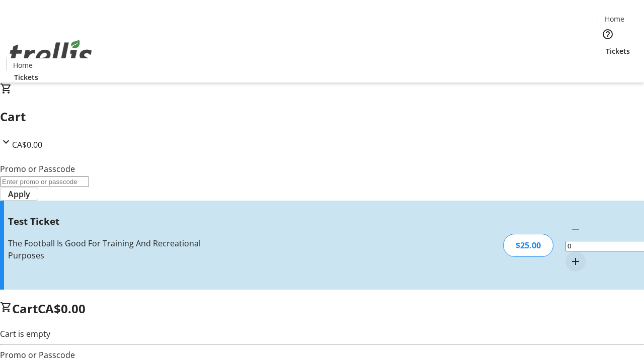 The height and width of the screenshot is (362, 644). What do you see at coordinates (529, 245) in the screenshot?
I see `div: $25.00` at bounding box center [529, 245].